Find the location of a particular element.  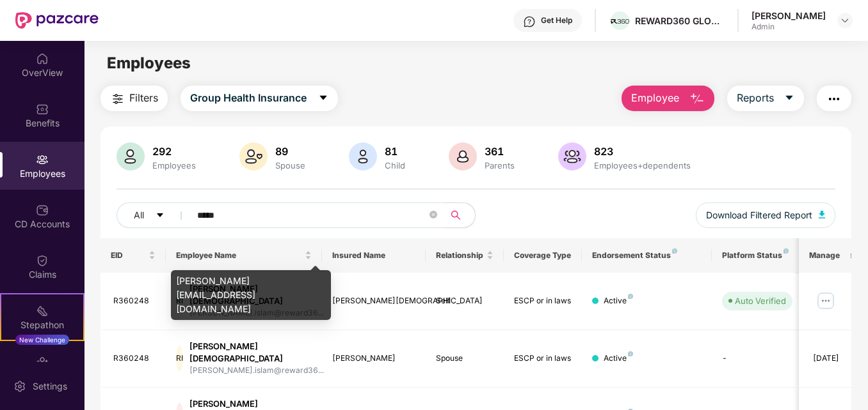

div: Employees is located at coordinates (174, 166).